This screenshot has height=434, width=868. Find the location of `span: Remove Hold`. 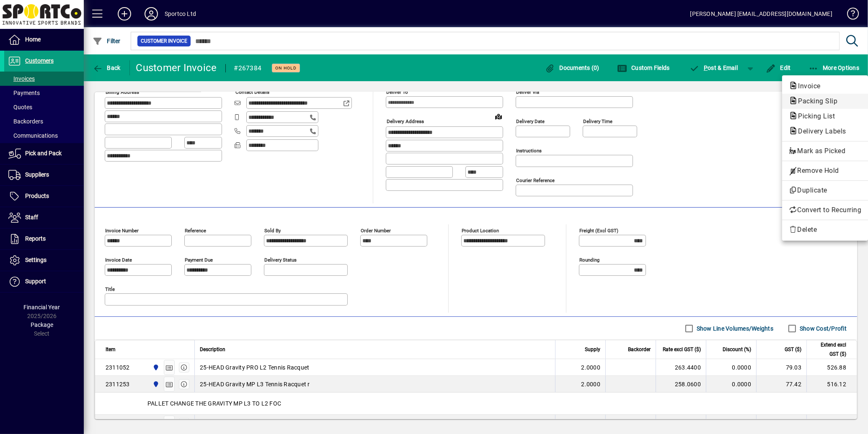

span: Remove Hold is located at coordinates (825, 171).